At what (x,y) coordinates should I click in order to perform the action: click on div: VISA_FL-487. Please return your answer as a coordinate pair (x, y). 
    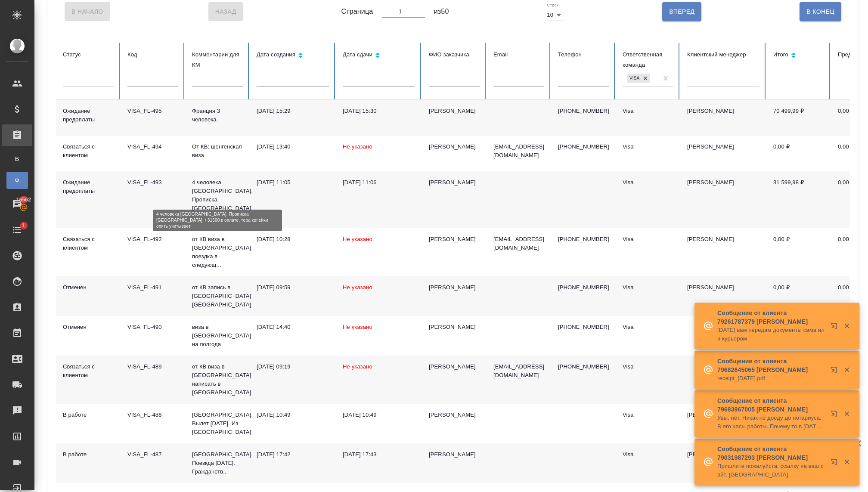
    Looking at the image, I should click on (153, 454).